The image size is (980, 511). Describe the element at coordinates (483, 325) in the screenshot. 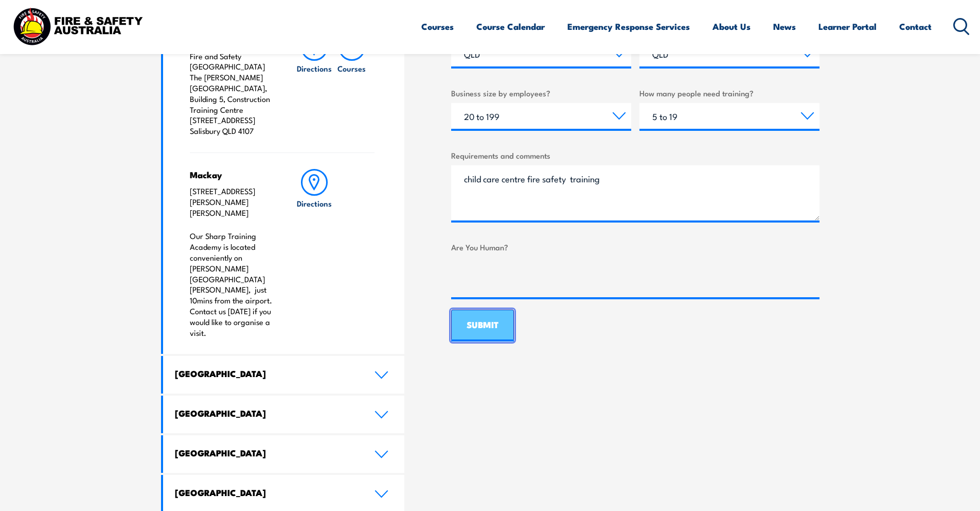

I see `input: SUBMIT` at that location.